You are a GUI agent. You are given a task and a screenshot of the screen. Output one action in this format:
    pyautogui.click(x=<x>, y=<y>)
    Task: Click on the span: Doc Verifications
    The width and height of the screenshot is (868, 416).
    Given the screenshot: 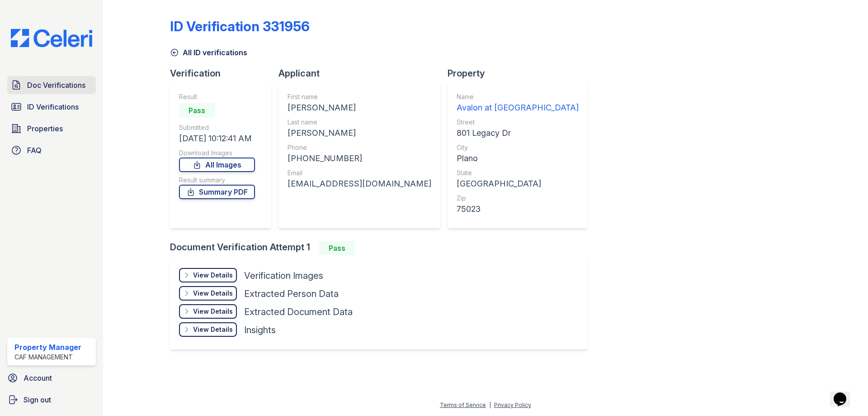 What is the action you would take?
    pyautogui.click(x=56, y=85)
    